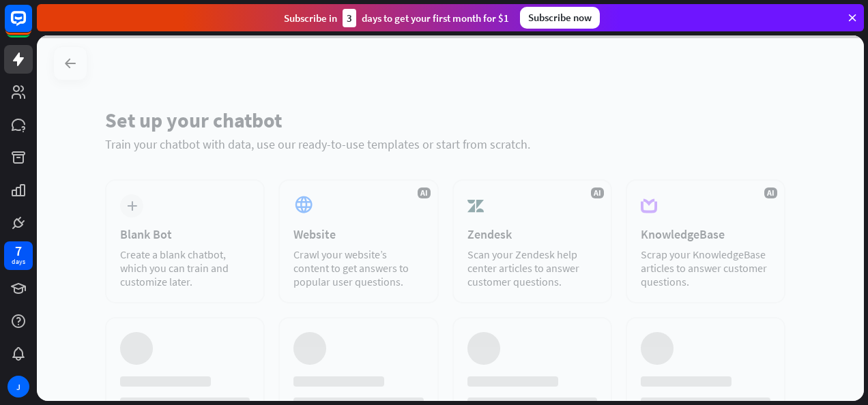 This screenshot has width=868, height=405. Describe the element at coordinates (18, 251) in the screenshot. I see `div: 7` at that location.